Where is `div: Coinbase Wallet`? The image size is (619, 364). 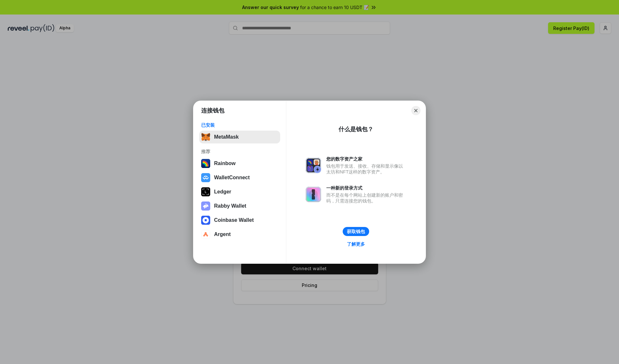
div: Coinbase Wallet is located at coordinates (234, 220).